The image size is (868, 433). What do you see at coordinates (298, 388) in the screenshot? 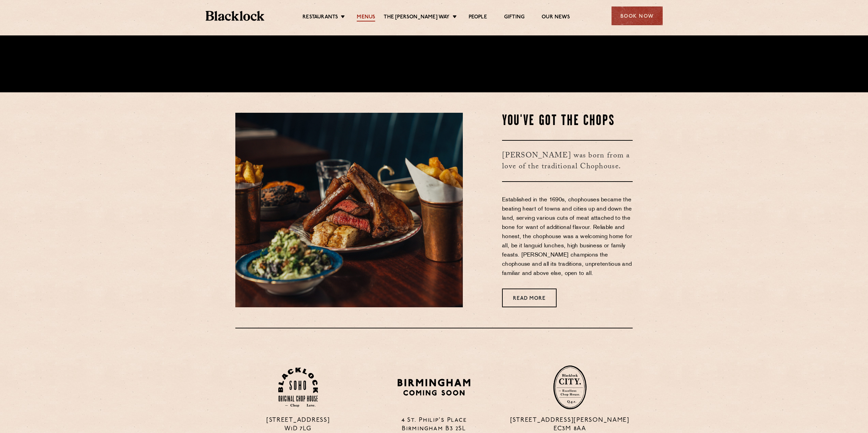
I see `img: Soho-stamp-default.svg` at bounding box center [298, 388].